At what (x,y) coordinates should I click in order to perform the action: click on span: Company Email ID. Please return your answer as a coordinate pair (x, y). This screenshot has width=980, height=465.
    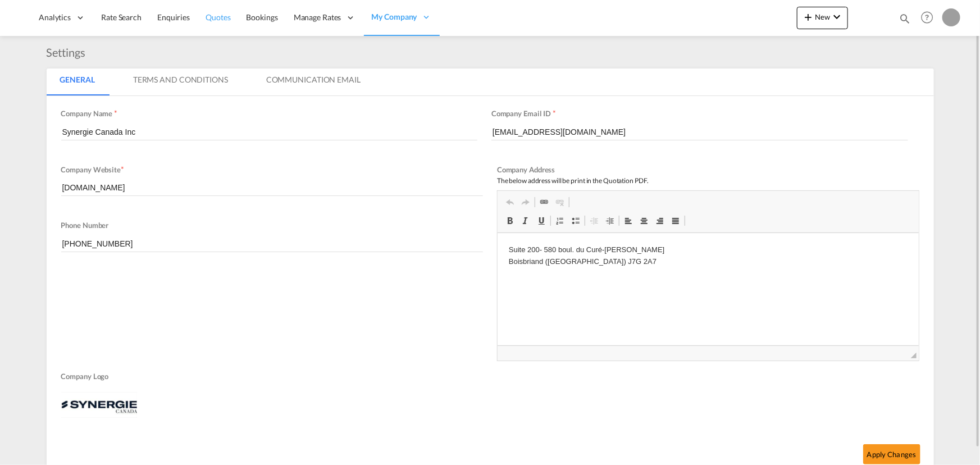
    Looking at the image, I should click on (521, 113).